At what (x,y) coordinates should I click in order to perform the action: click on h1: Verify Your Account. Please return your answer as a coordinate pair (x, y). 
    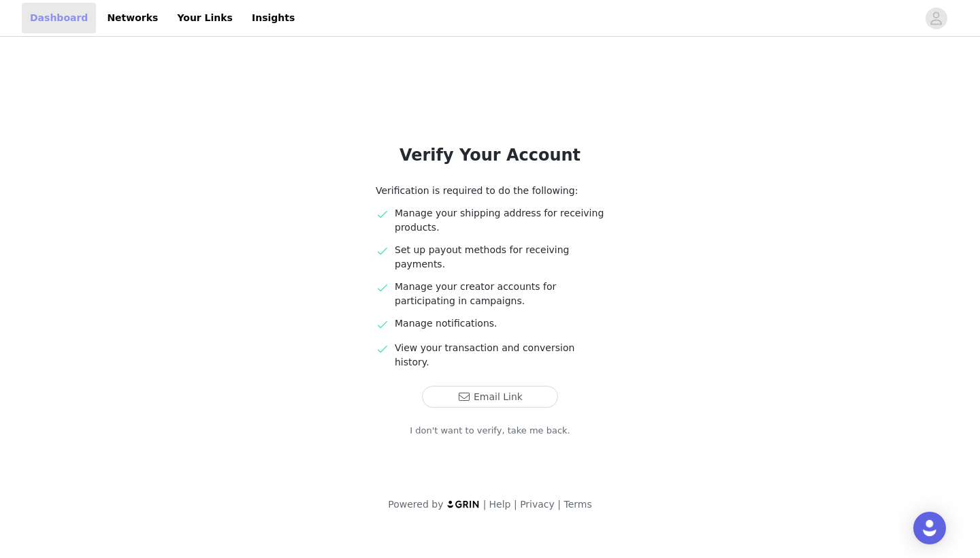
    Looking at the image, I should click on (490, 155).